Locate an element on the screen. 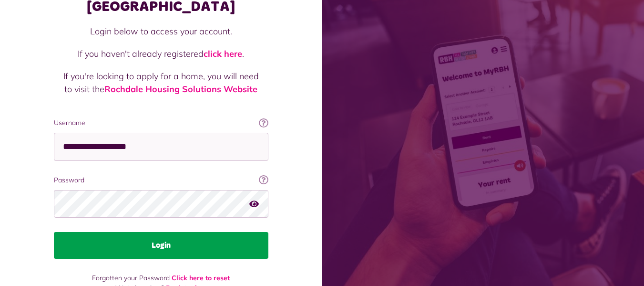  label: Username is located at coordinates (161, 123).